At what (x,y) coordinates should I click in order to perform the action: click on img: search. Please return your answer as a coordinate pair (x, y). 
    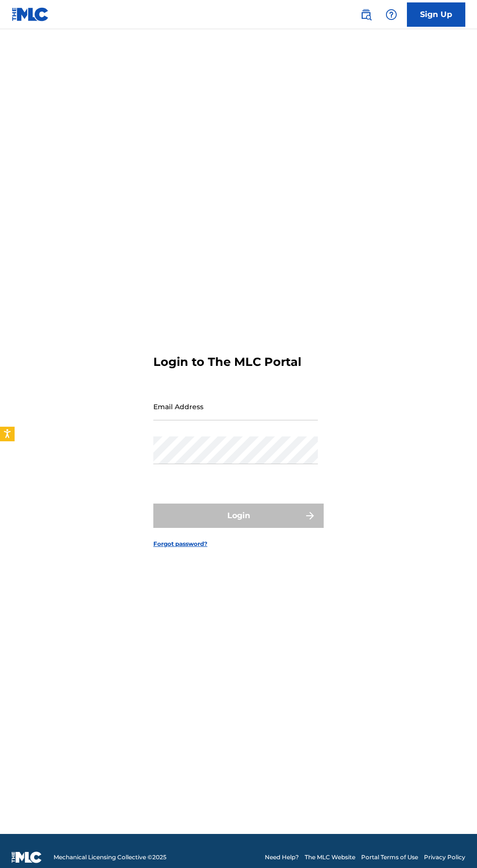
    Looking at the image, I should click on (366, 14).